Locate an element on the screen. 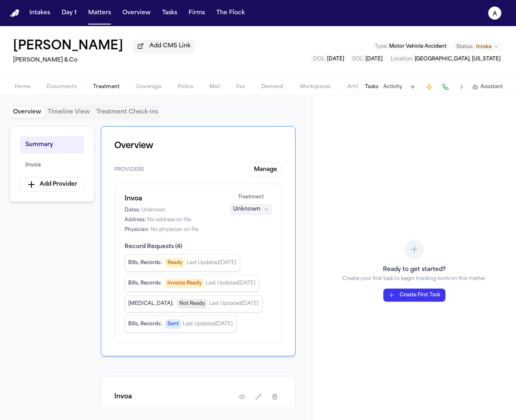 The image size is (516, 420). span: Address: is located at coordinates (135, 220).